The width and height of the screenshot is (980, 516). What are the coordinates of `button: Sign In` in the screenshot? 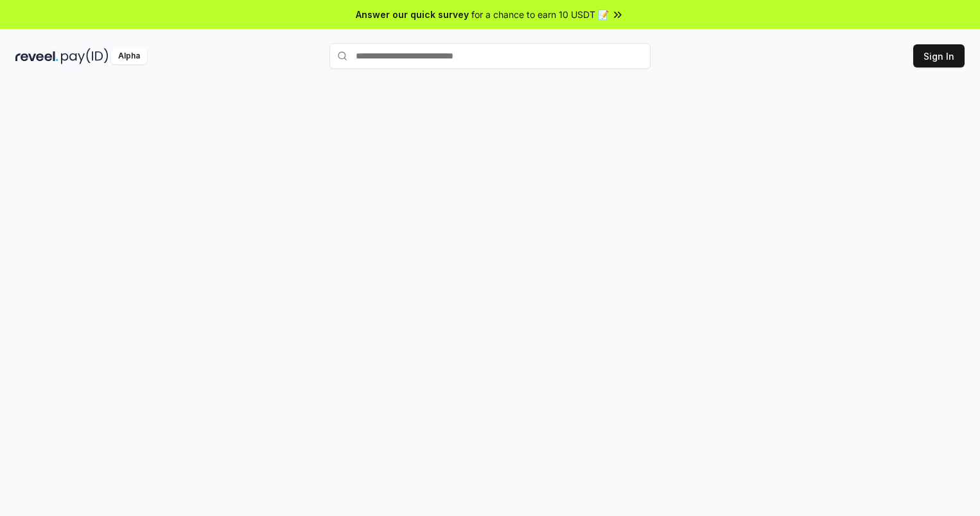 It's located at (939, 56).